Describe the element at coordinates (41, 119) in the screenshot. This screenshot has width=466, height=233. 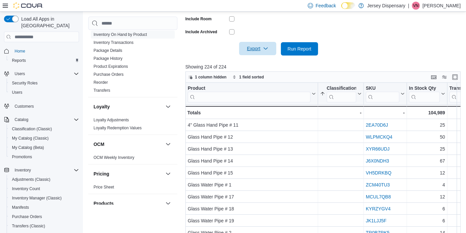
I see `button: Catalog` at that location.